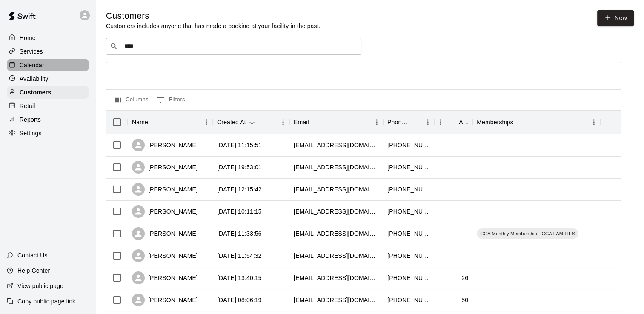 The width and height of the screenshot is (644, 314). Describe the element at coordinates (408, 190) in the screenshot. I see `div: +17179922714` at that location.